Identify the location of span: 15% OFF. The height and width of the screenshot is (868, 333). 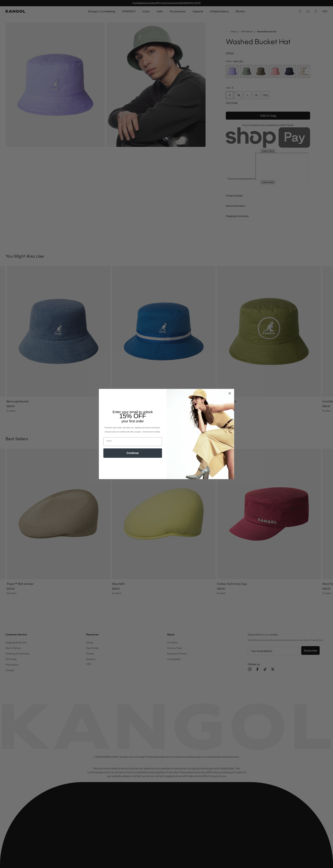
(133, 416).